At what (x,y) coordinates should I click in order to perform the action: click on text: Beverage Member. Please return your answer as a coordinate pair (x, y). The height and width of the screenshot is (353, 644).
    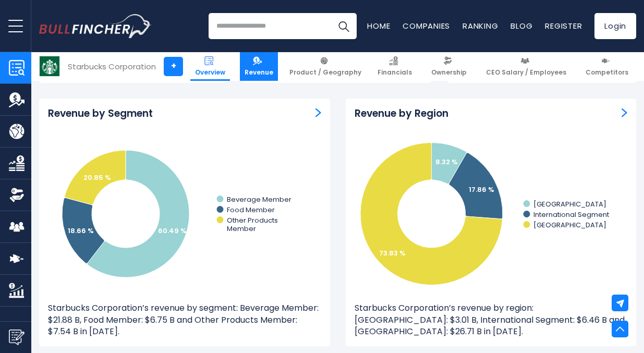
    Looking at the image, I should click on (259, 199).